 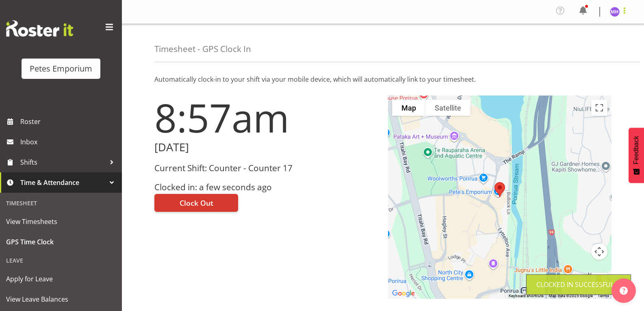 What do you see at coordinates (624, 291) in the screenshot?
I see `img: help-xxl-2.png` at bounding box center [624, 291].